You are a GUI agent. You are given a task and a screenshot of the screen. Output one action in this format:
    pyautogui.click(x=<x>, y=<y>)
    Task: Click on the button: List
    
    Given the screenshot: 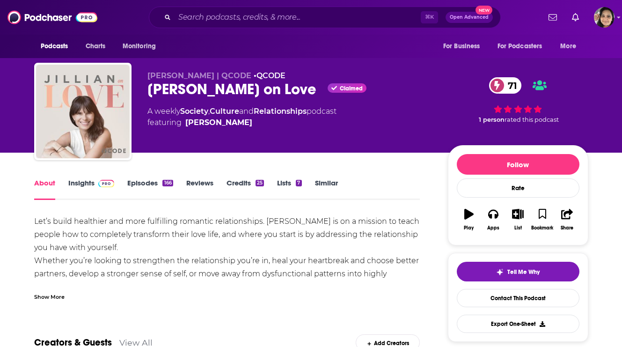 What is the action you would take?
    pyautogui.click(x=517, y=219)
    